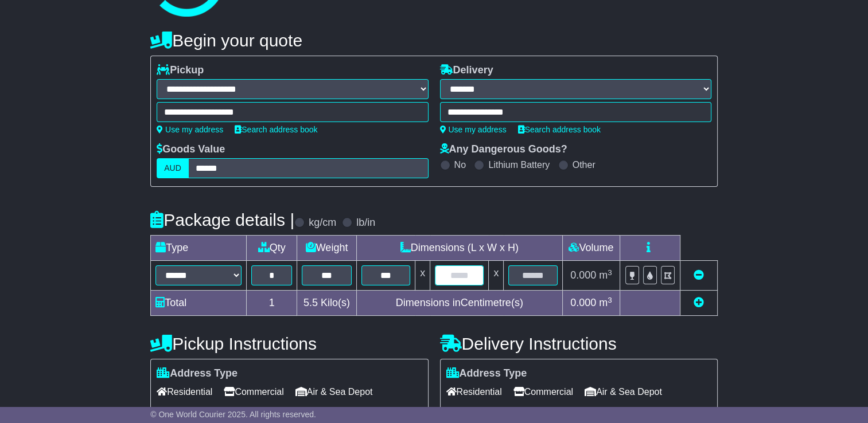 This screenshot has height=423, width=868. I want to click on td: Qty, so click(272, 248).